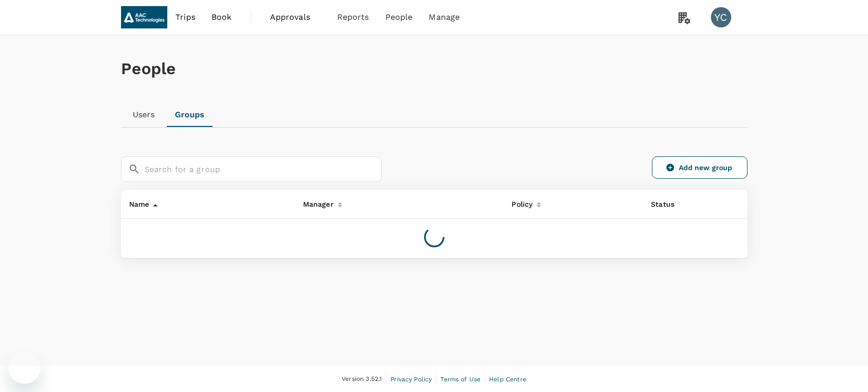  Describe the element at coordinates (507, 379) in the screenshot. I see `span: Help Centre` at that location.